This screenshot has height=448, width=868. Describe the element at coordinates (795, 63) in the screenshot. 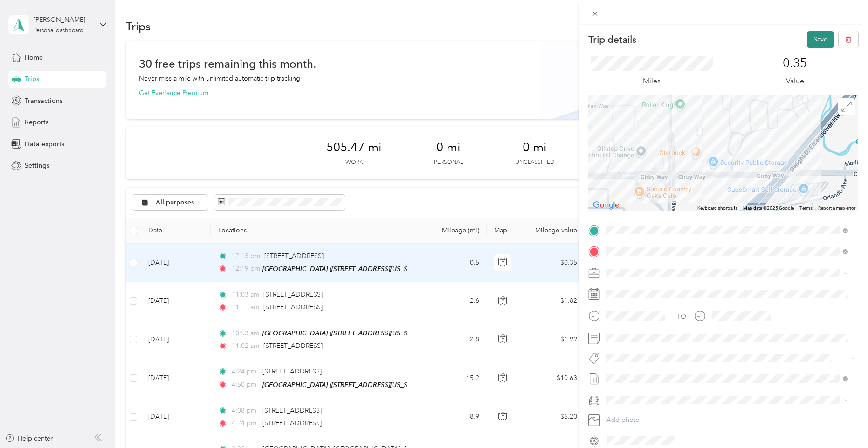

I see `p: 0.35` at that location.